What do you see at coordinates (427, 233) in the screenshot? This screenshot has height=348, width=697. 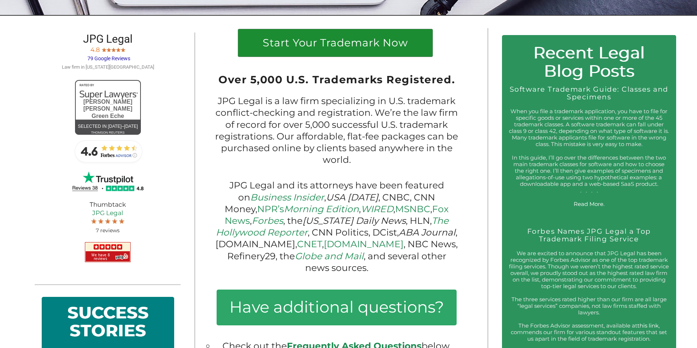 I see `em: ABA Journal` at bounding box center [427, 233].